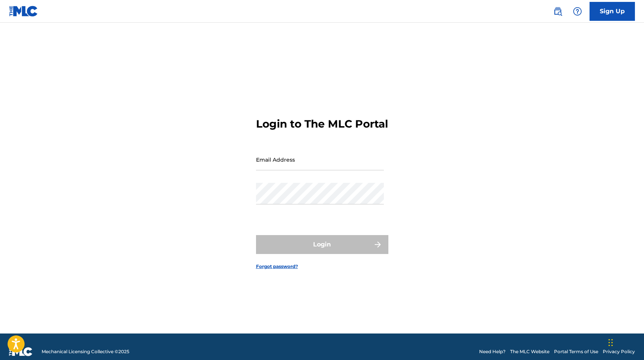 The height and width of the screenshot is (360, 644). Describe the element at coordinates (277, 267) in the screenshot. I see `a: Forgot password?` at that location.